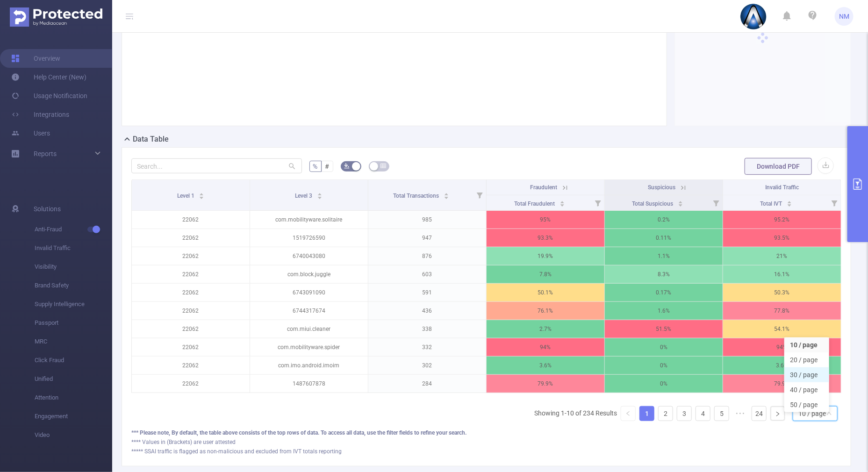  I want to click on li: 30 / page, so click(806, 375).